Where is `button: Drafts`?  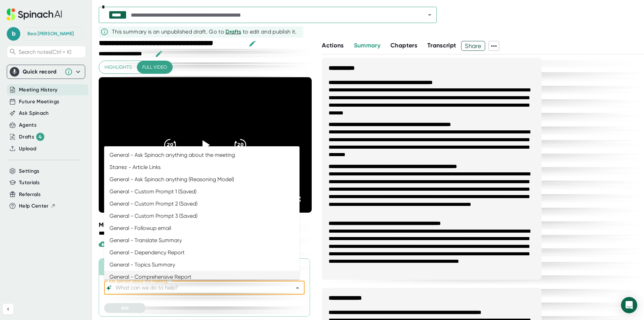 button: Drafts is located at coordinates (233, 32).